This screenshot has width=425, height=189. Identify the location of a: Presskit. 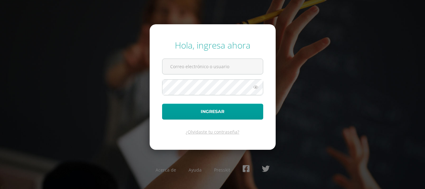
(222, 170).